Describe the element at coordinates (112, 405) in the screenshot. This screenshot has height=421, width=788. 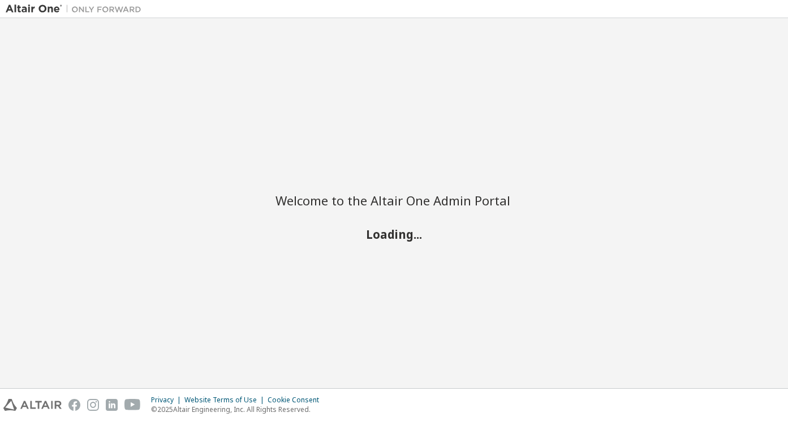
I see `img: linkedin.svg` at that location.